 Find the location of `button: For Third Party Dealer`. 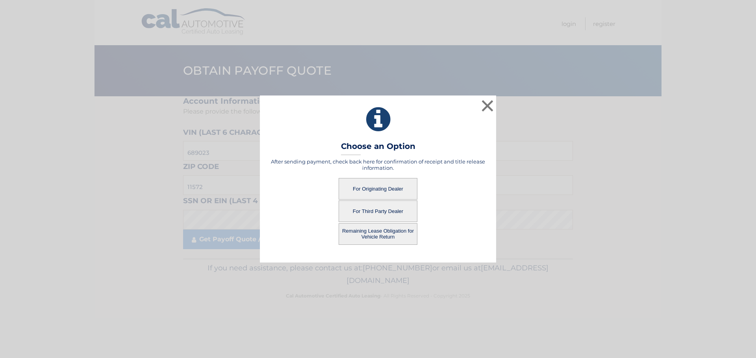

button: For Third Party Dealer is located at coordinates (378, 211).